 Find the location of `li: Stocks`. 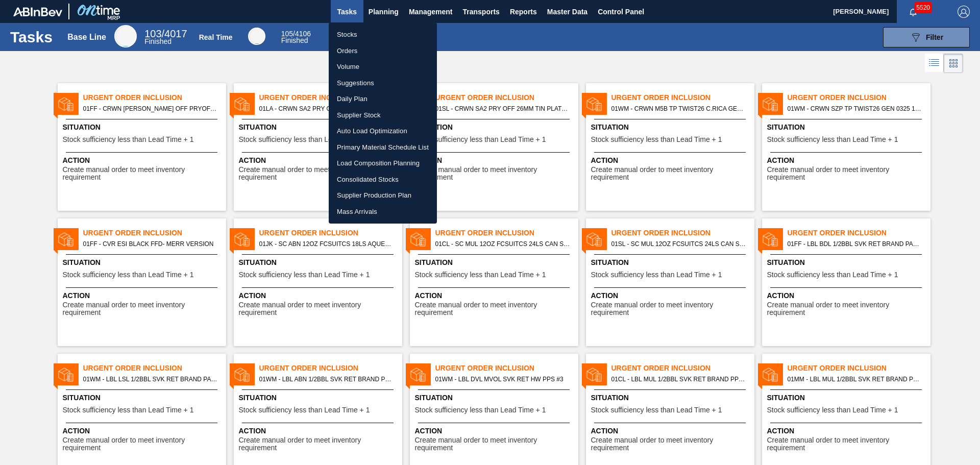

li: Stocks is located at coordinates (382, 35).